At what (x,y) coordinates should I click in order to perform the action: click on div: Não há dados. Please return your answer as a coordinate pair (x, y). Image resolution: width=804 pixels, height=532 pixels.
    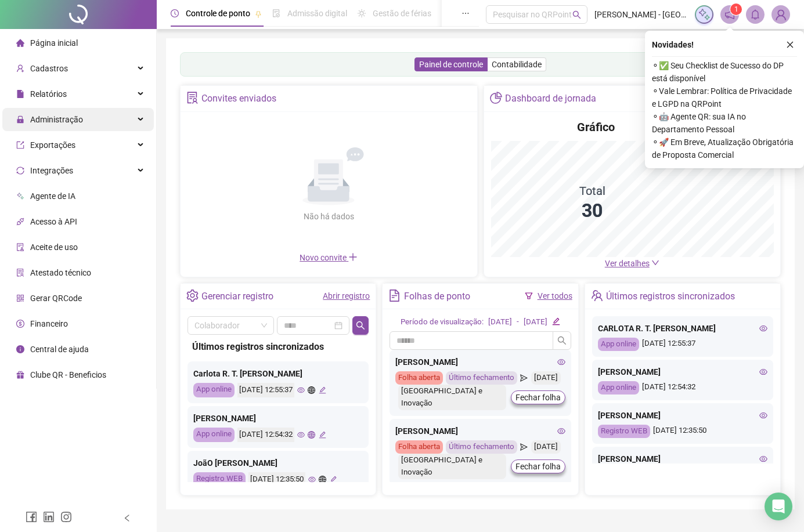
    Looking at the image, I should click on (329, 216).